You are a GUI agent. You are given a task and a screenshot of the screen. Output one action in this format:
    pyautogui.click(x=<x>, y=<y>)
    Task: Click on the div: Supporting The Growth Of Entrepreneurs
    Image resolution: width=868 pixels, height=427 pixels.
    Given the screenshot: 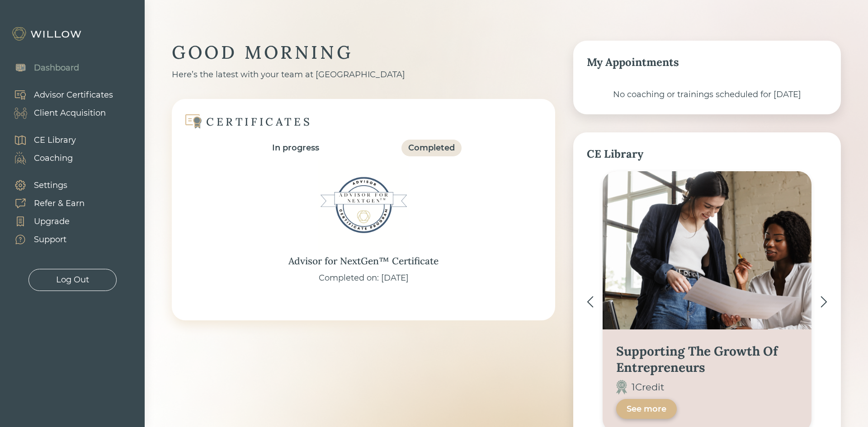 What is the action you would take?
    pyautogui.click(x=707, y=359)
    